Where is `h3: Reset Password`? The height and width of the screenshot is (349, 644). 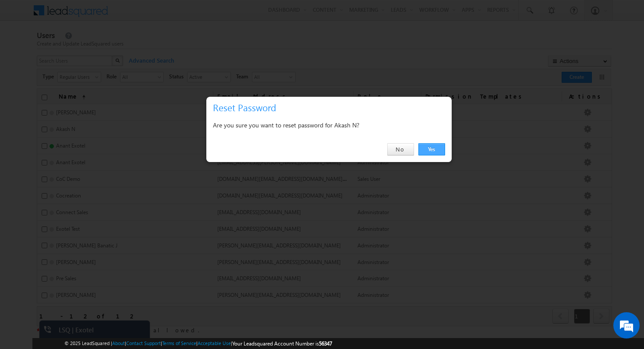
h3: Reset Password is located at coordinates (331, 107).